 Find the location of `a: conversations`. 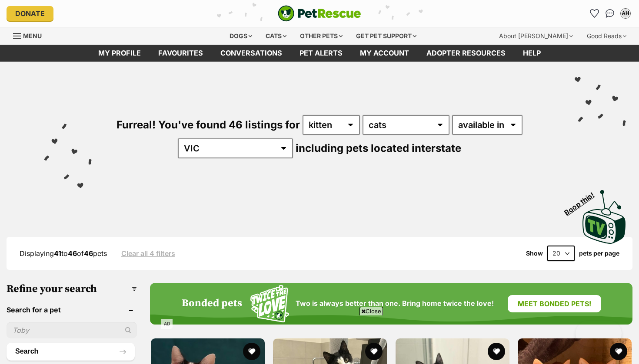

a: conversations is located at coordinates (251, 53).